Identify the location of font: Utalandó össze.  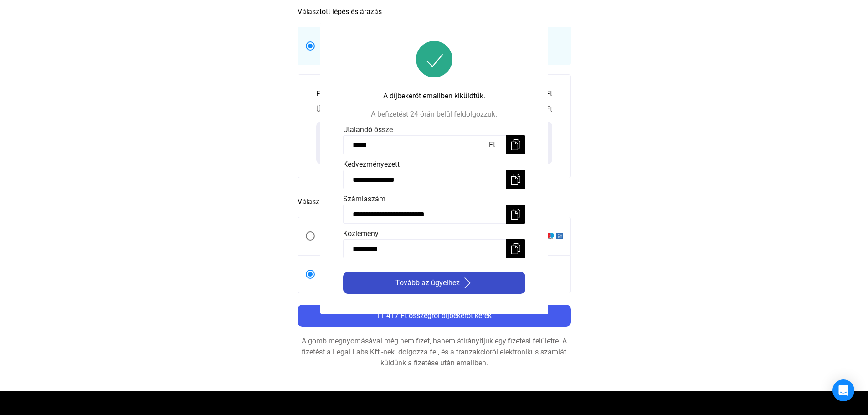
(368, 129).